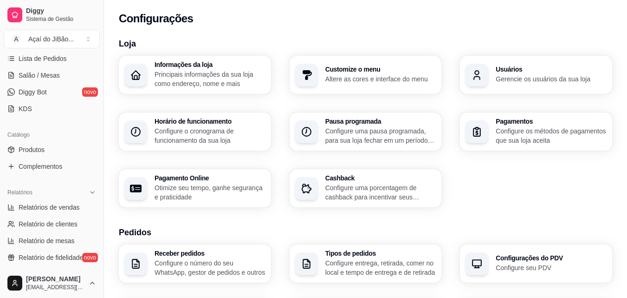 The width and height of the screenshot is (627, 298). I want to click on h3: Pedidos, so click(365, 232).